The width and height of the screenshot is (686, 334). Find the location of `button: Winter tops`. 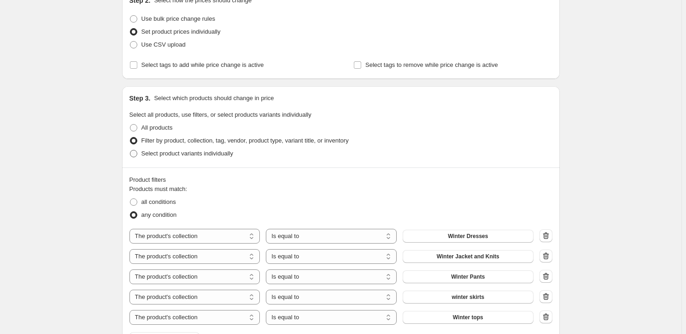

button: Winter tops is located at coordinates (468, 317).